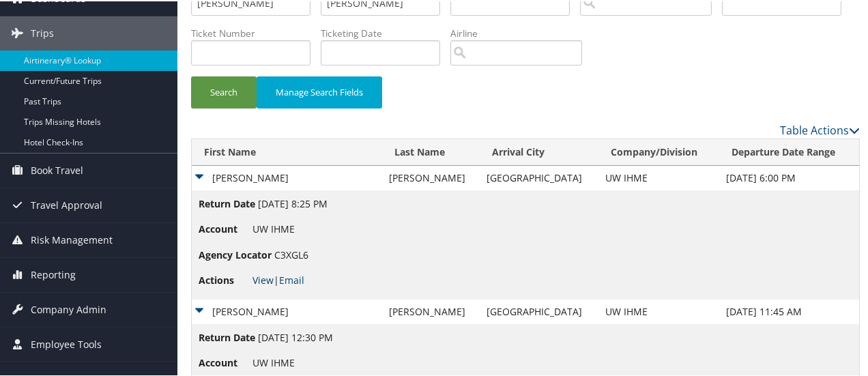  Describe the element at coordinates (291, 253) in the screenshot. I see `span: C3XGL6` at that location.